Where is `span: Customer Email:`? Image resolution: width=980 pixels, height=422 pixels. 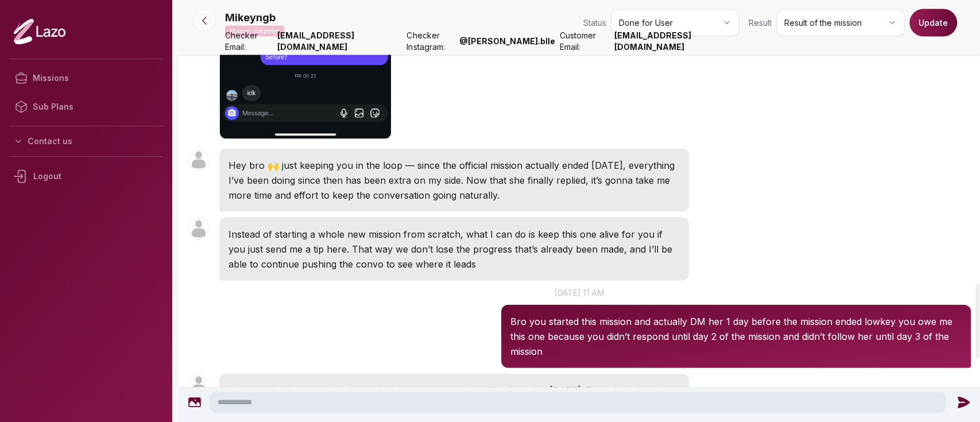
span: Customer Email: is located at coordinates (584, 41).